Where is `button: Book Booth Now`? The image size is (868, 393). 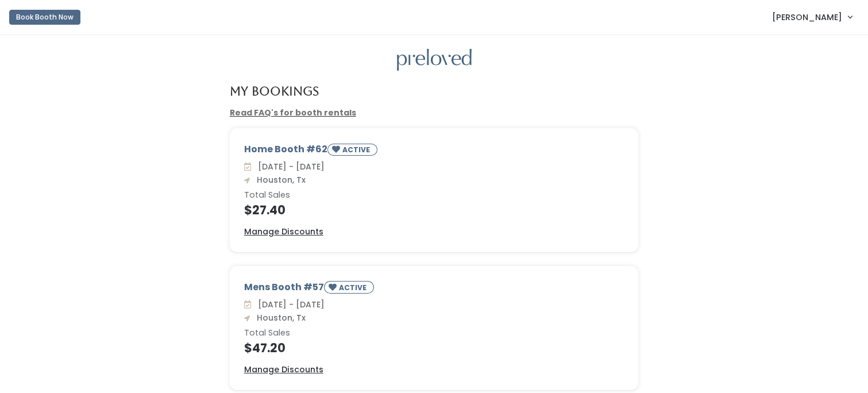 button: Book Booth Now is located at coordinates (45, 18).